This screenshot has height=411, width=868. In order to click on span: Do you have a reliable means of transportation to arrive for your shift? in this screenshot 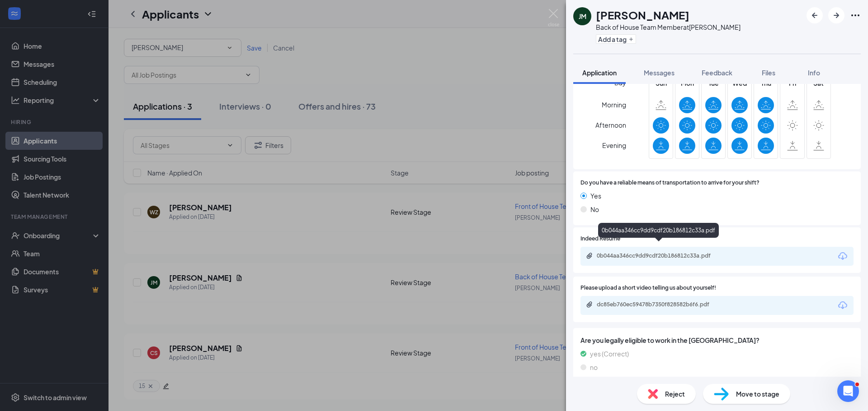, I will do `click(670, 183)`.